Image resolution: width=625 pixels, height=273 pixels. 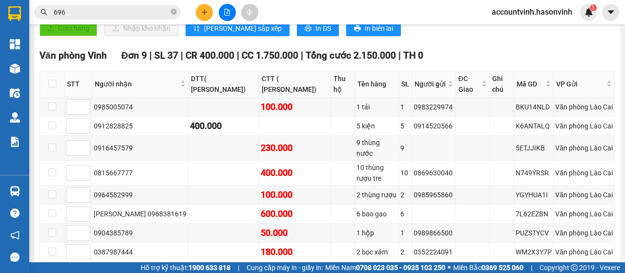 What do you see at coordinates (140, 195) in the screenshot?
I see `div: 0964582999` at bounding box center [140, 195].